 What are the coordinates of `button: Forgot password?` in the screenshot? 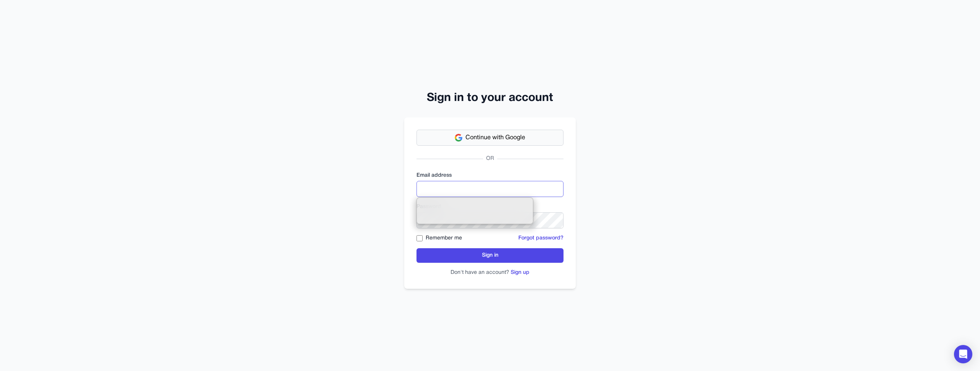 It's located at (541, 238).